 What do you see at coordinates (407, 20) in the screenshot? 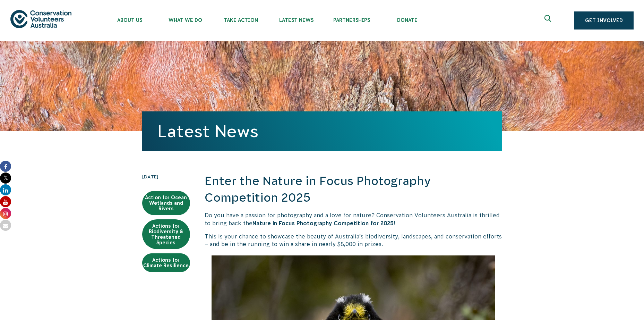
I see `span: Donate` at bounding box center [407, 20].